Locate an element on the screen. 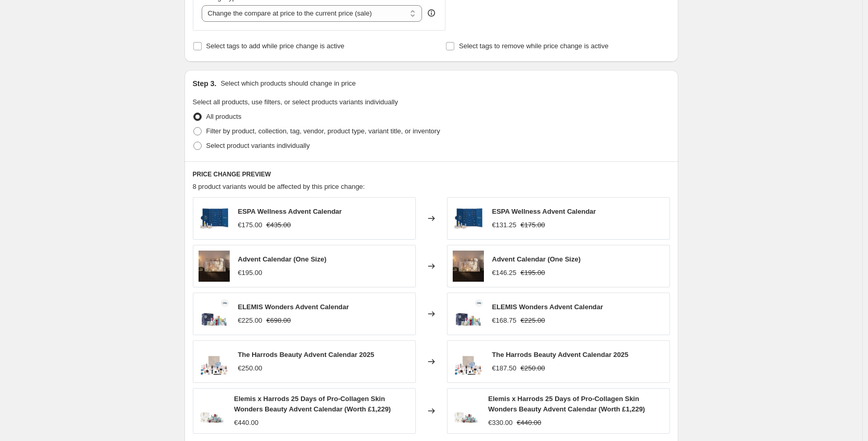  div: €195.00 is located at coordinates (250, 273).